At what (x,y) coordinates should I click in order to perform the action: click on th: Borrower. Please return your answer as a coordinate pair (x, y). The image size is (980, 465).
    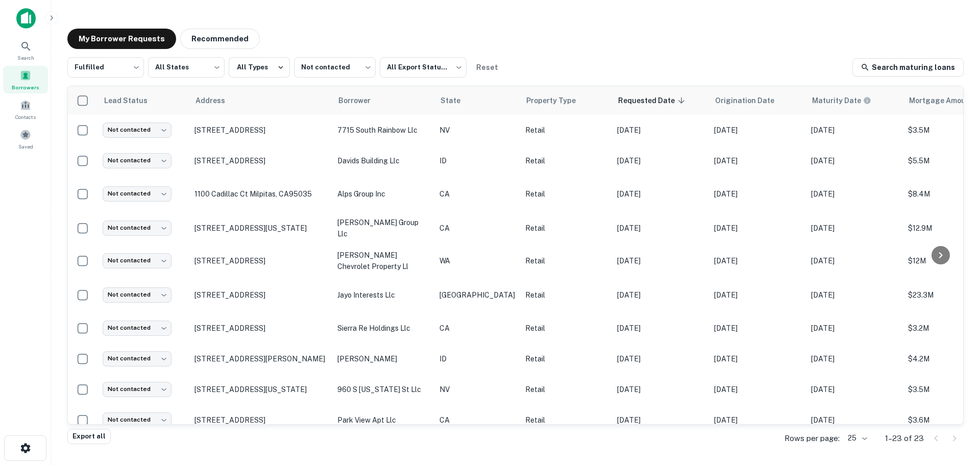
    Looking at the image, I should click on (383, 101).